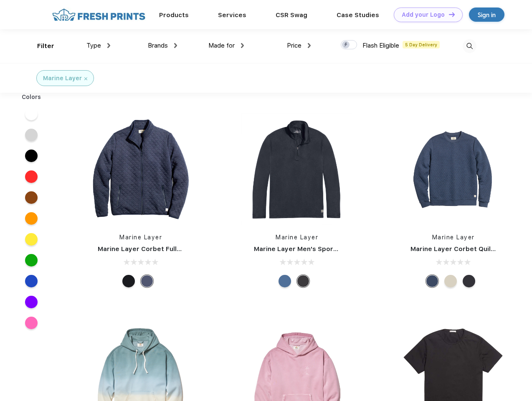  What do you see at coordinates (128, 281) in the screenshot?
I see `div: Black` at bounding box center [128, 281].